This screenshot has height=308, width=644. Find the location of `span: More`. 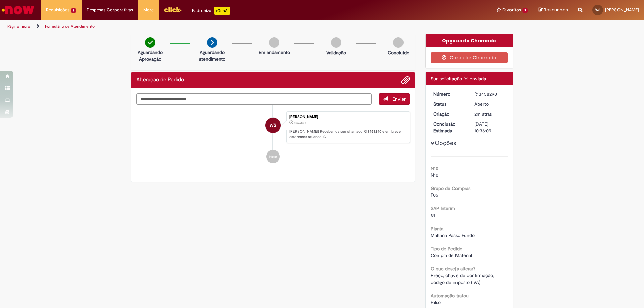

span: More is located at coordinates (148, 10).